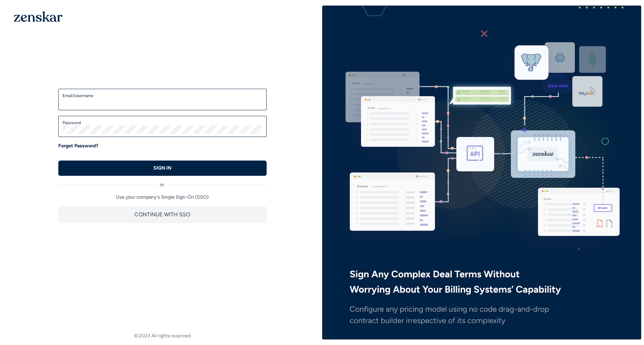 This screenshot has width=644, height=345. I want to click on div: or, so click(162, 182).